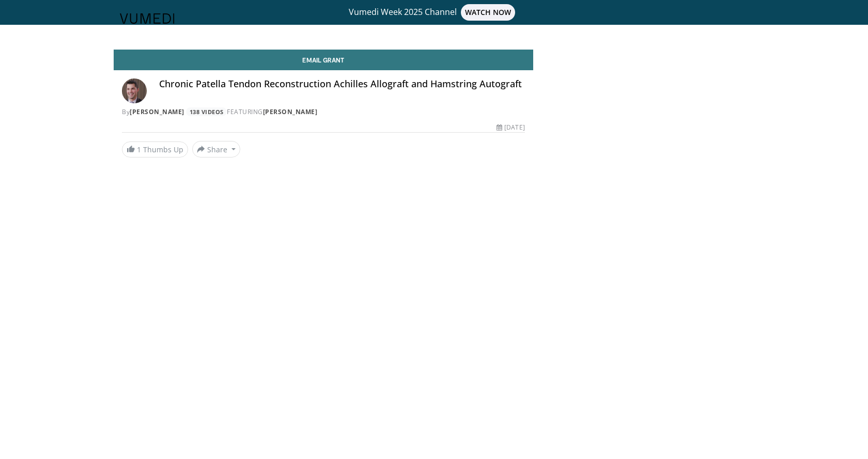  What do you see at coordinates (216, 149) in the screenshot?
I see `button: Share` at bounding box center [216, 149].